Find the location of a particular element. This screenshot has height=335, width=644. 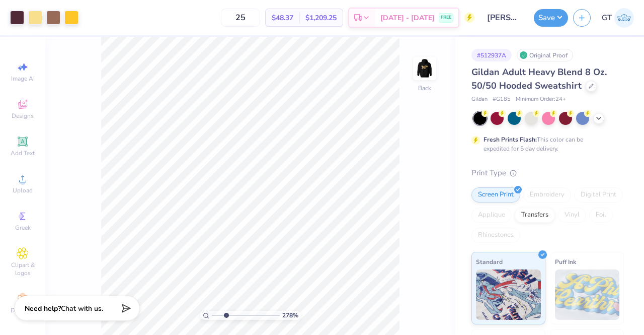

span: 278 % is located at coordinates (290, 315).